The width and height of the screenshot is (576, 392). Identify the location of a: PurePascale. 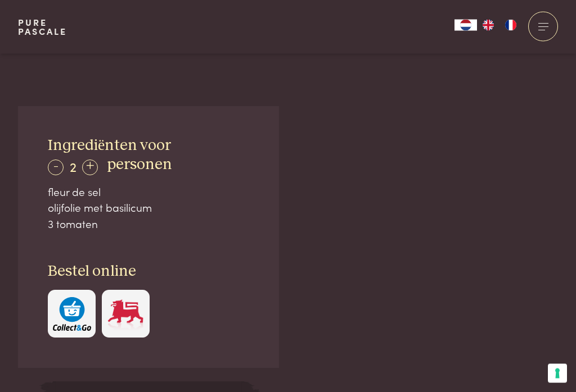
(42, 27).